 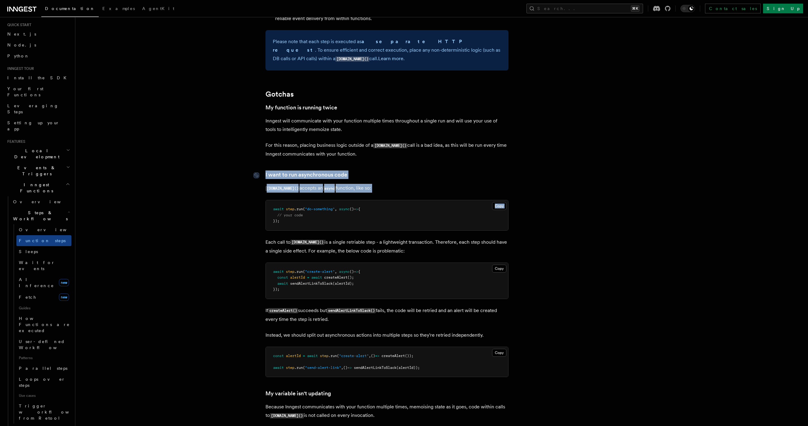 I want to click on a: Your first Functions, so click(x=38, y=92).